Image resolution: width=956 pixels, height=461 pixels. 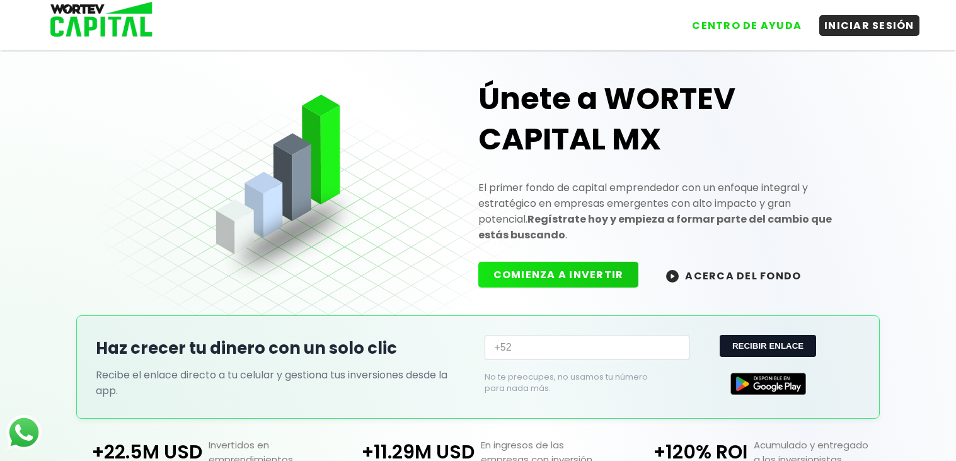 What do you see at coordinates (768, 346) in the screenshot?
I see `button: RECIBIR ENLACE` at bounding box center [768, 346].